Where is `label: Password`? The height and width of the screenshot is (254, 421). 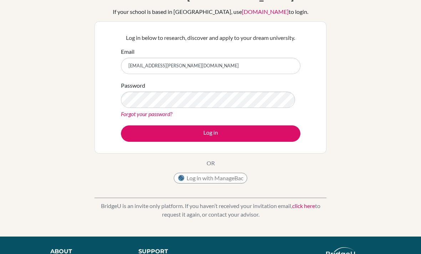 label: Password is located at coordinates (133, 86).